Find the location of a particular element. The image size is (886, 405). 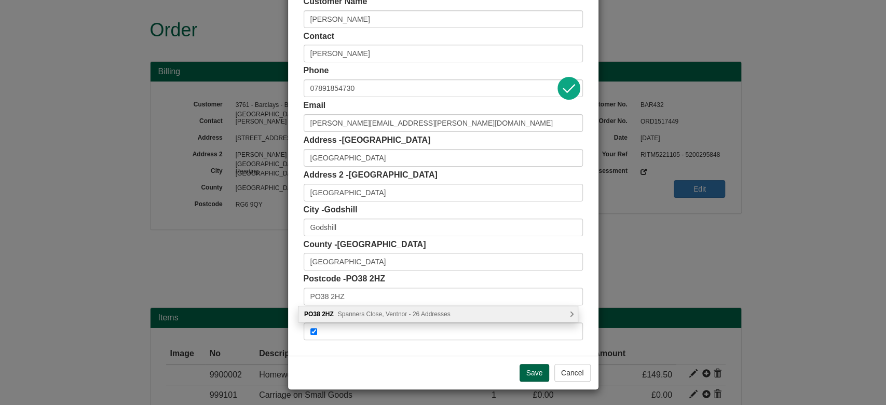

button: Cancel is located at coordinates (573, 373).